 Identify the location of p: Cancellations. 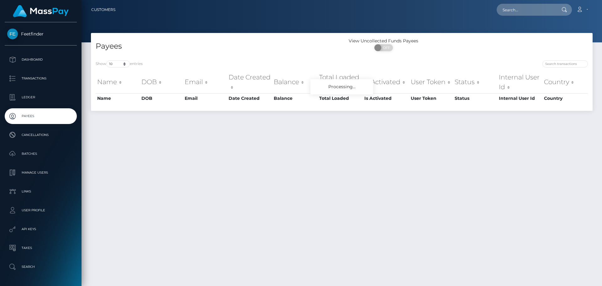
(41, 135).